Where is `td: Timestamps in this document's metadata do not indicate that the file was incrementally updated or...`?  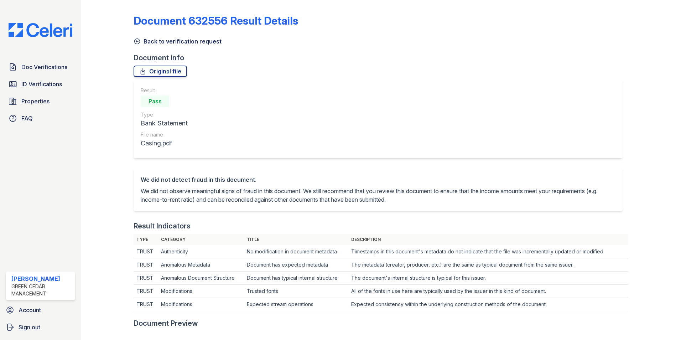 td: Timestamps in this document's metadata do not indicate that the file was incrementally updated or... is located at coordinates (488, 251).